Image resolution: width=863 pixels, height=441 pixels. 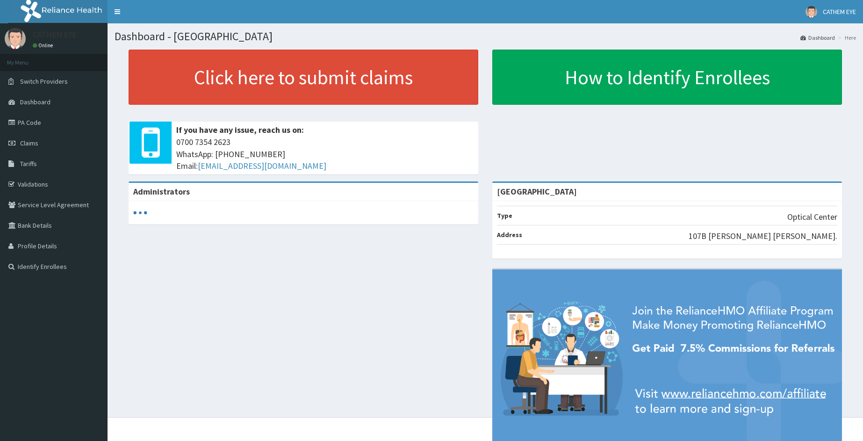 What do you see at coordinates (818, 37) in the screenshot?
I see `a: Dashboard` at bounding box center [818, 37].